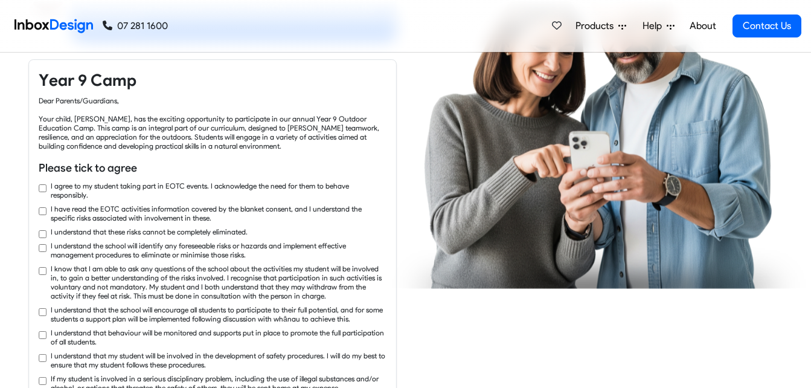 This screenshot has width=811, height=388. I want to click on label: I understand the school will identify any foreseeable risks or hazards and implement effective ma..., so click(219, 250).